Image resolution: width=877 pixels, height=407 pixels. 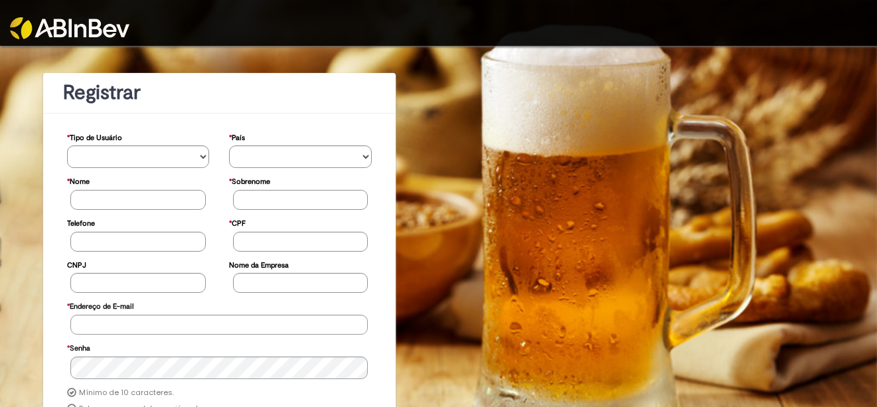 I want to click on img: ABInbev-white.png, so click(x=70, y=28).